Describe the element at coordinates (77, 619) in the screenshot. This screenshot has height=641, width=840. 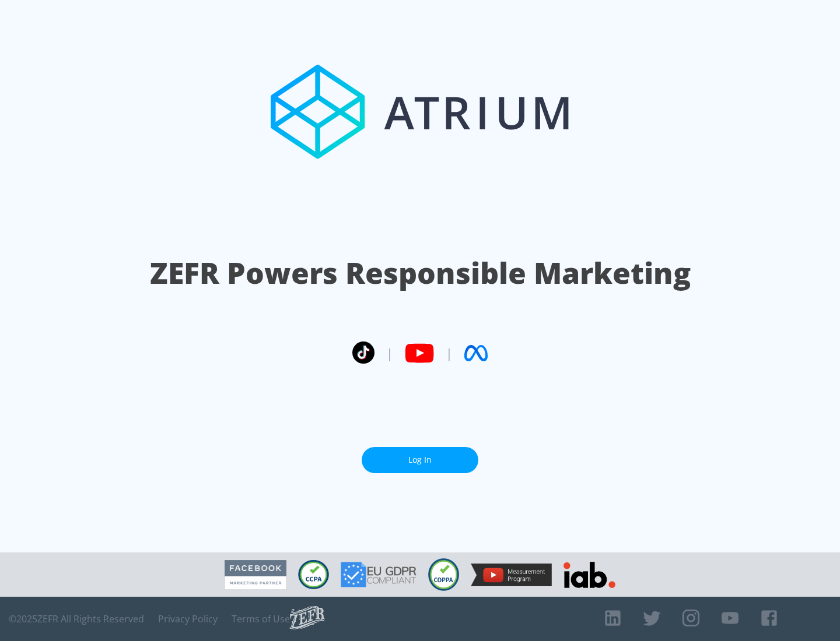
I see `span: © 2025 ZEFR All Rights Reserved` at that location.